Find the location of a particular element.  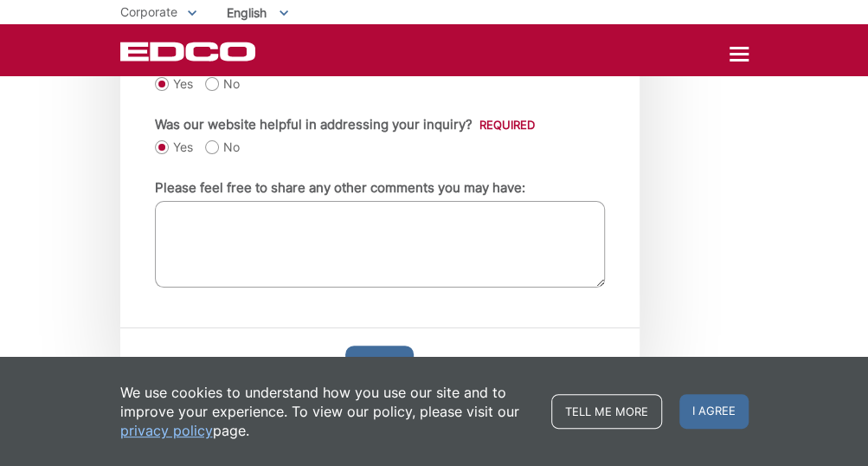

a: privacy policy is located at coordinates (166, 430).